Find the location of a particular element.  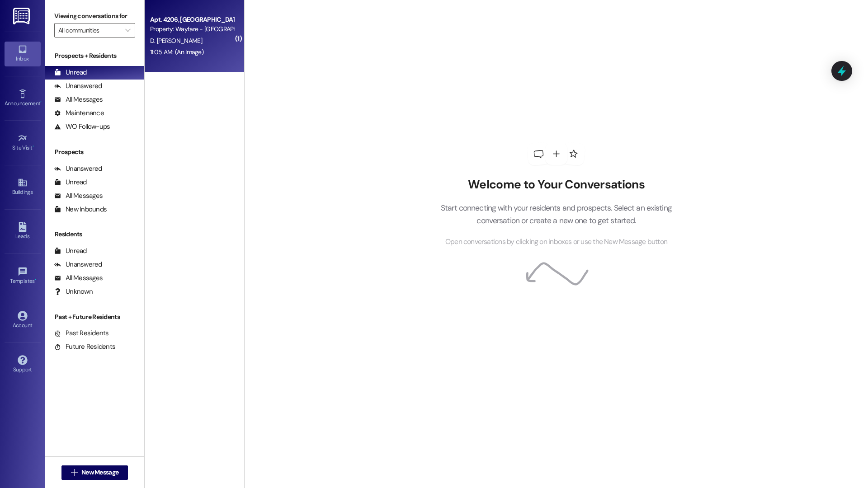

a: Templates • is located at coordinates (23, 276).